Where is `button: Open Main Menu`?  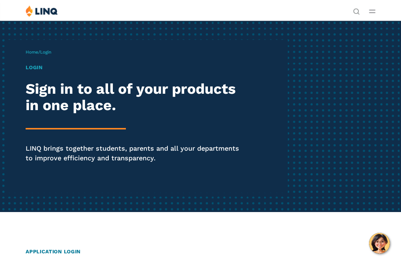 button: Open Main Menu is located at coordinates (372, 11).